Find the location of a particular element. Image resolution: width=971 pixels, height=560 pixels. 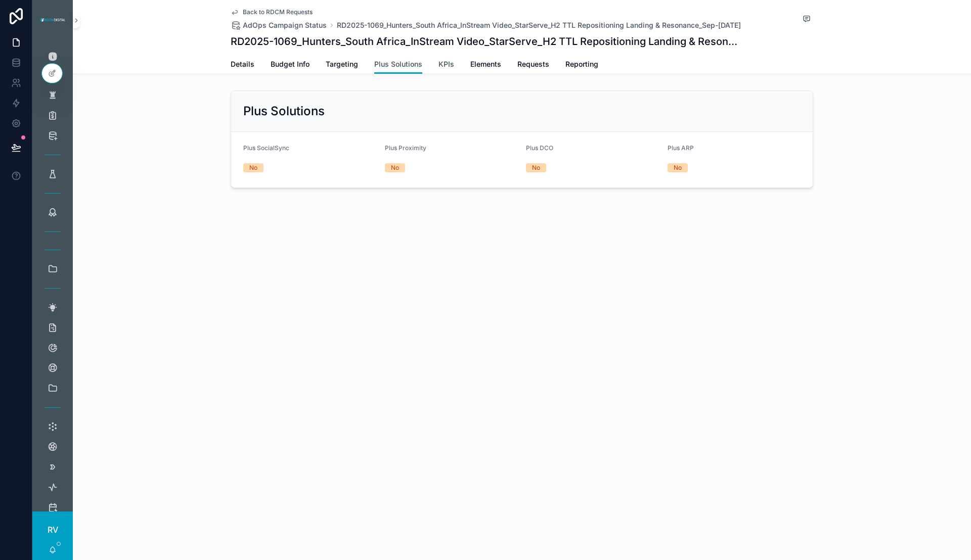

a: AdOps Campaign Status is located at coordinates (278, 25).